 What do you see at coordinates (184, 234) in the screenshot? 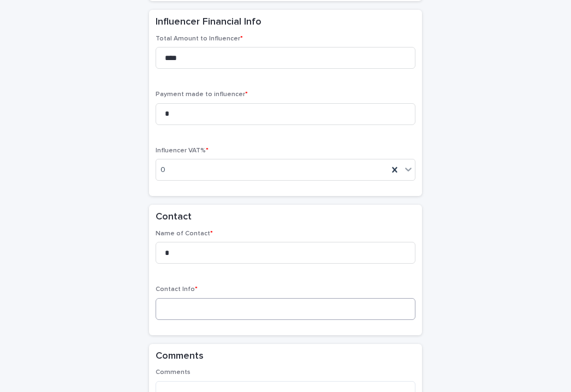
I see `span: Name of Contact` at bounding box center [184, 234].